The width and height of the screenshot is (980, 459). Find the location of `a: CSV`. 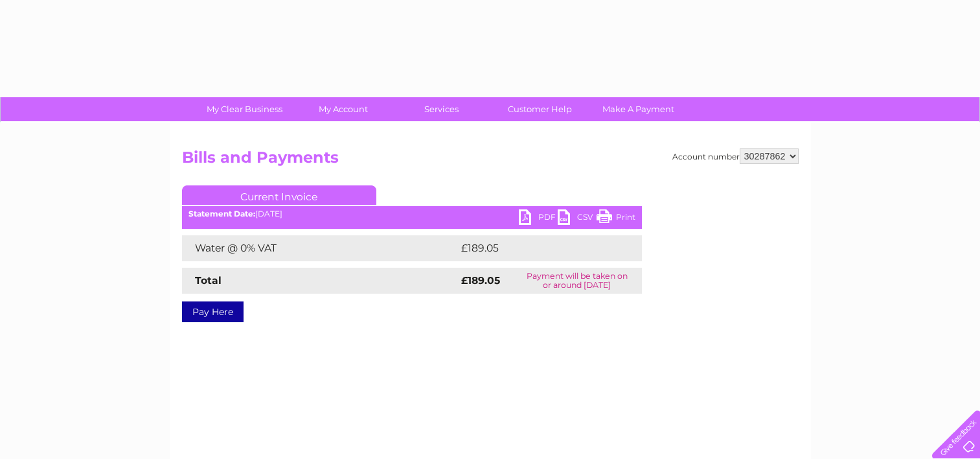

a: CSV is located at coordinates (577, 218).